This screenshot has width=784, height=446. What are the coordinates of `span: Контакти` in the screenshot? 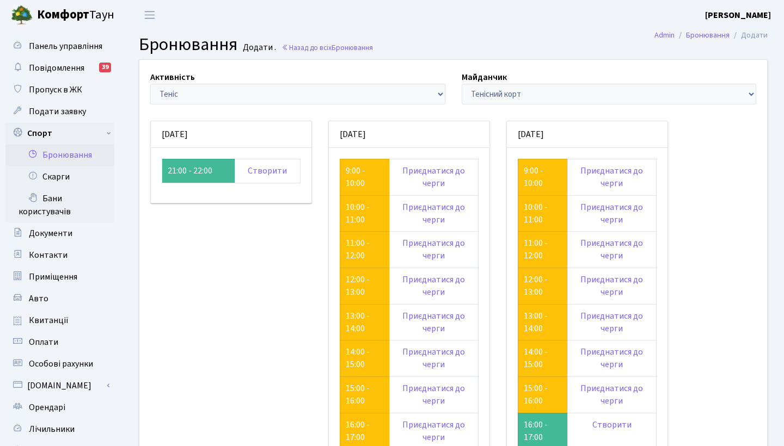 It's located at (48, 255).